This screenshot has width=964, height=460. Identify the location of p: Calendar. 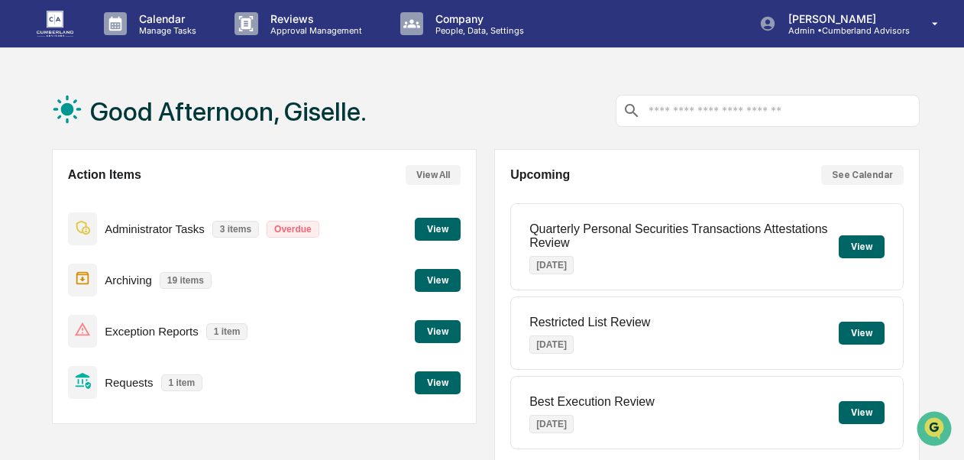
(165, 18).